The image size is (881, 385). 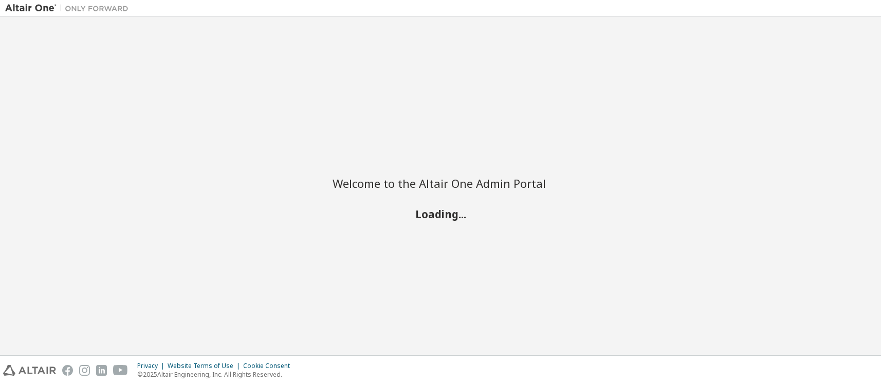 What do you see at coordinates (441, 183) in the screenshot?
I see `h2: Welcome to the Altair One Admin Portal` at bounding box center [441, 183].